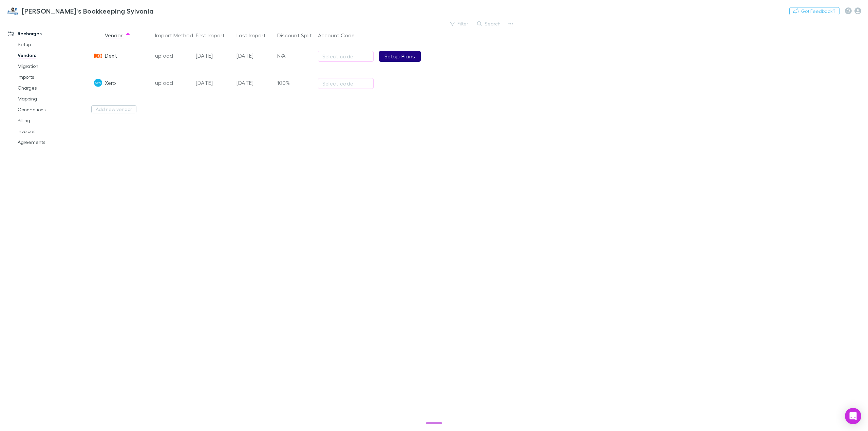  I want to click on a: Recharges, so click(49, 33).